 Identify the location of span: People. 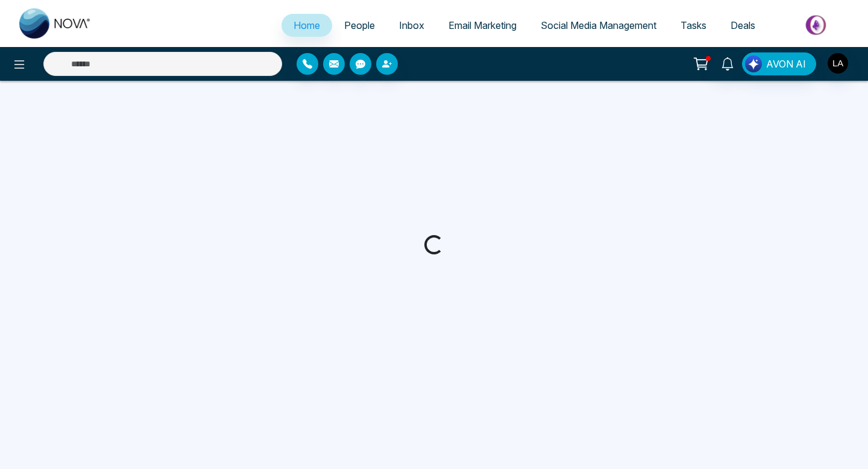
(359, 25).